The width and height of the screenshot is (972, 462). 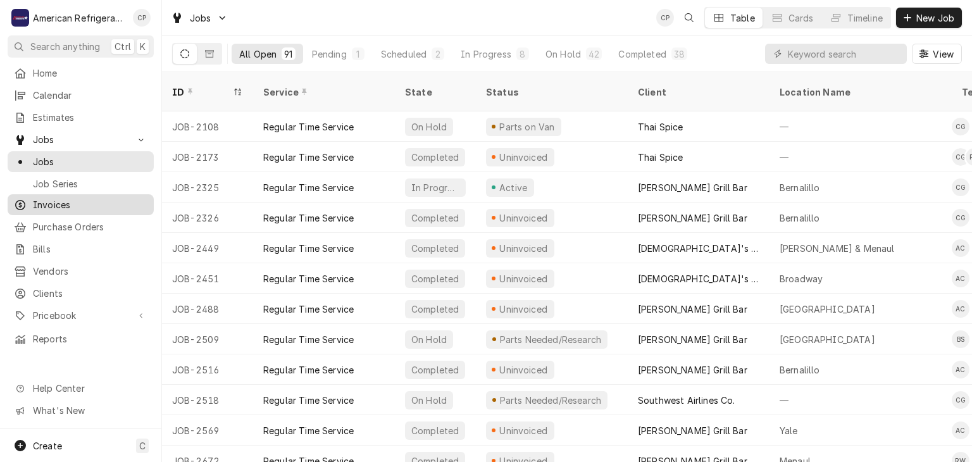 I want to click on div: In Progress, so click(x=486, y=54).